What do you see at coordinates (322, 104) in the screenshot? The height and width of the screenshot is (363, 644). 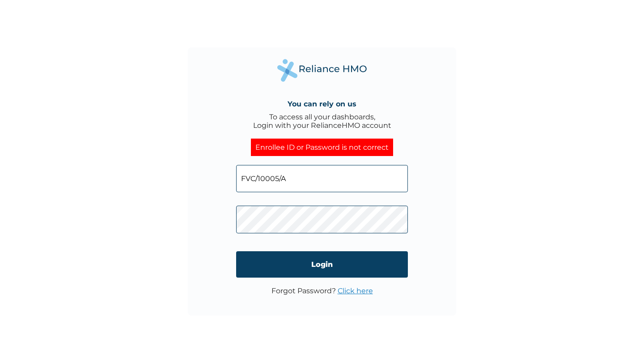 I see `h4: You can rely on us` at bounding box center [322, 104].